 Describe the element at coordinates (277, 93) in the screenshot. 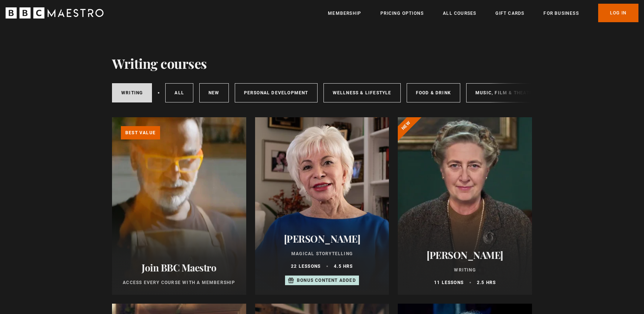

I see `a: Personal Development` at that location.